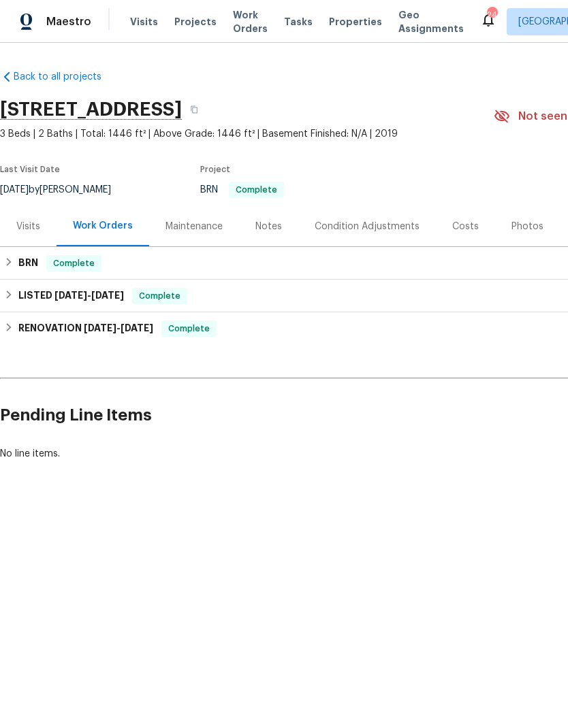 The width and height of the screenshot is (568, 728). I want to click on div: Work Orders, so click(103, 226).